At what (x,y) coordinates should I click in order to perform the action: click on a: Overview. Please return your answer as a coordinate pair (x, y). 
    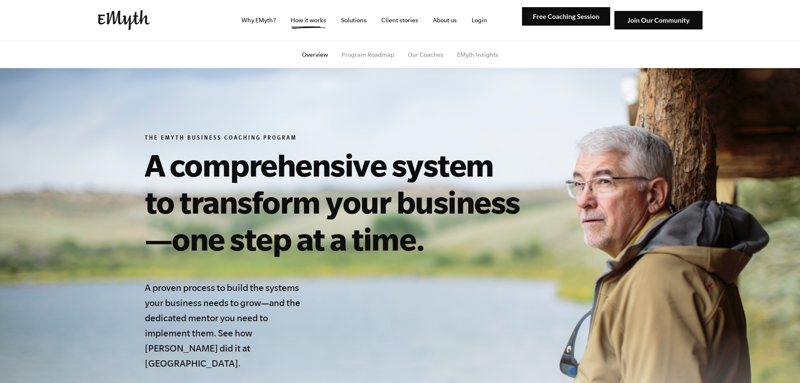
    Looking at the image, I should click on (315, 55).